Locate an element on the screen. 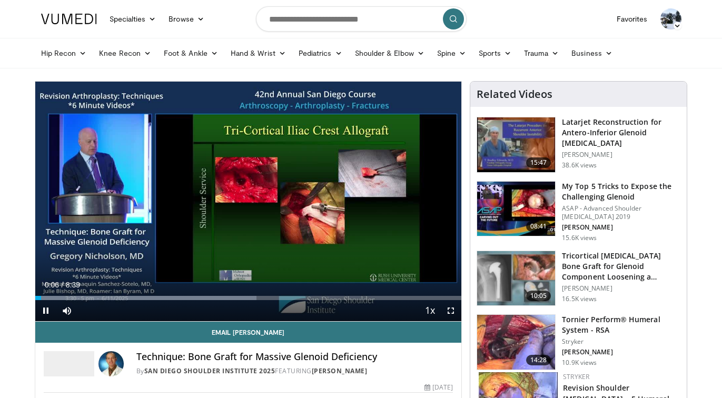 This screenshot has width=722, height=398. a: Knee Recon is located at coordinates (125, 53).